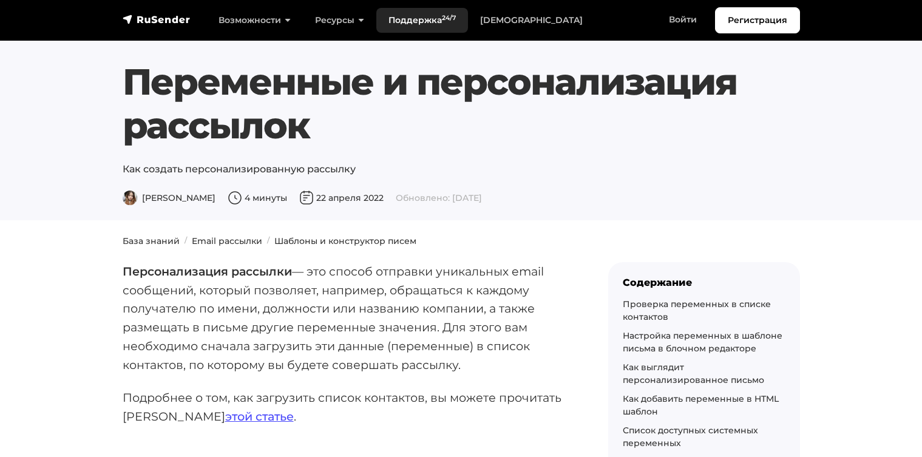 This screenshot has height=457, width=922. Describe the element at coordinates (157, 19) in the screenshot. I see `img: RuSender` at that location.